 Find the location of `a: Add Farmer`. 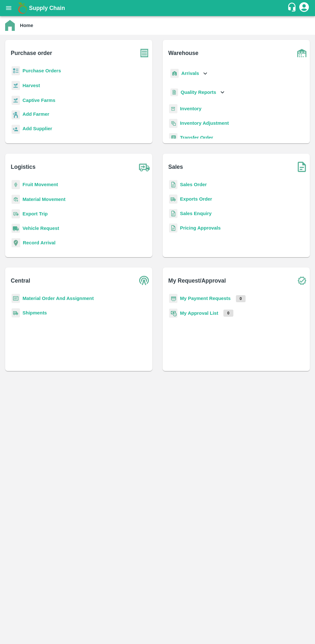

a: Add Farmer is located at coordinates (36, 115).